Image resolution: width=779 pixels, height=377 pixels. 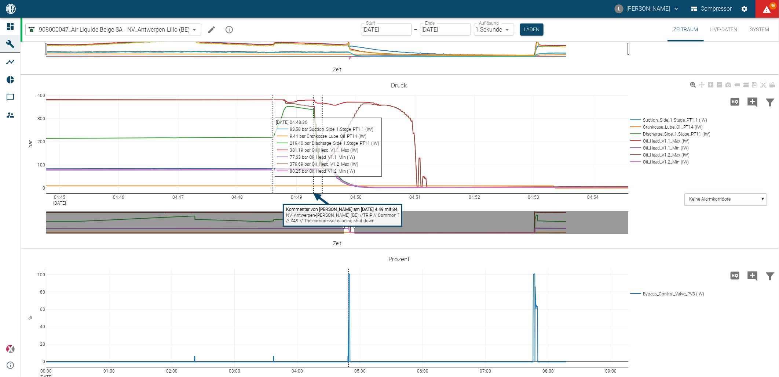 What do you see at coordinates (532, 29) in the screenshot?
I see `button: Laden` at bounding box center [532, 29].